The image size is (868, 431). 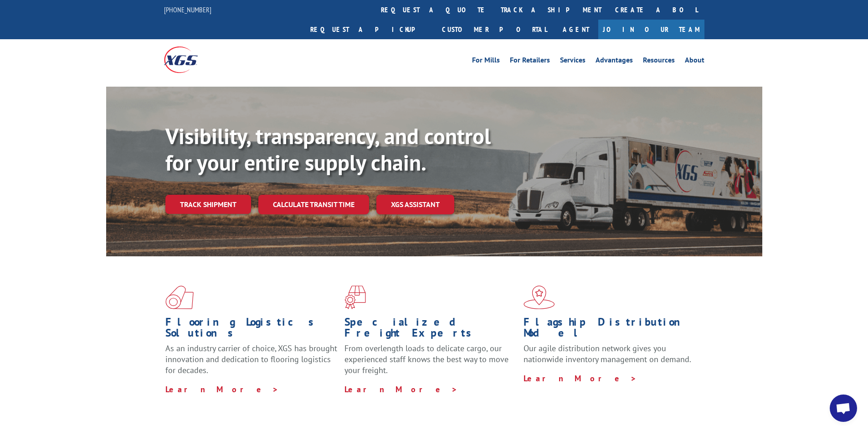 What do you see at coordinates (608, 353) in the screenshot?
I see `span: Our agile distribution network gives you nationwide inventory management on demand.` at bounding box center [608, 353].